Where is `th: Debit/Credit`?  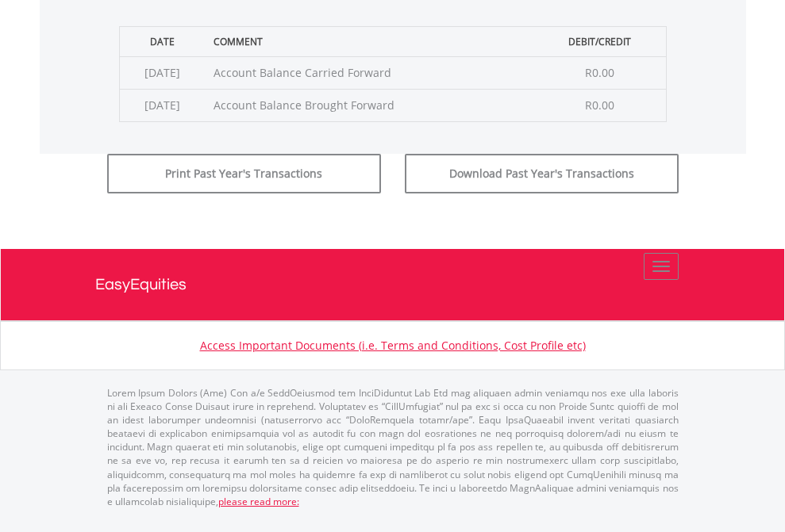 th: Debit/Credit is located at coordinates (600, 41).